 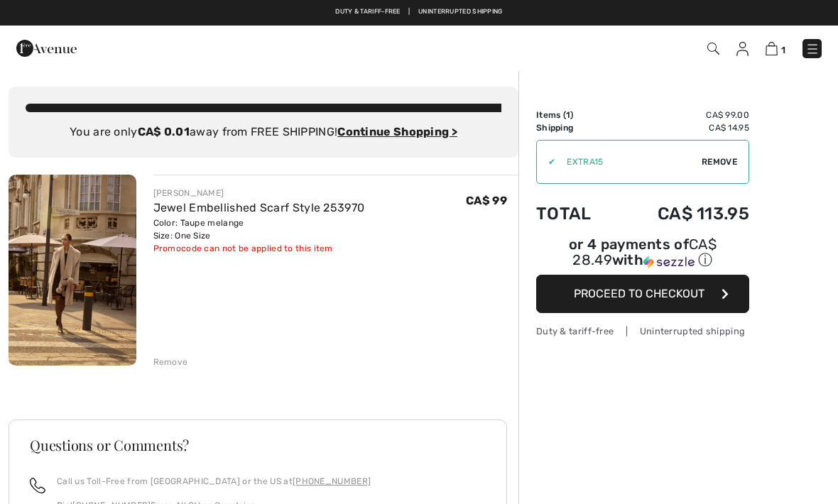 I want to click on div: Color: Taupe melange Size: One Size, so click(x=259, y=230).